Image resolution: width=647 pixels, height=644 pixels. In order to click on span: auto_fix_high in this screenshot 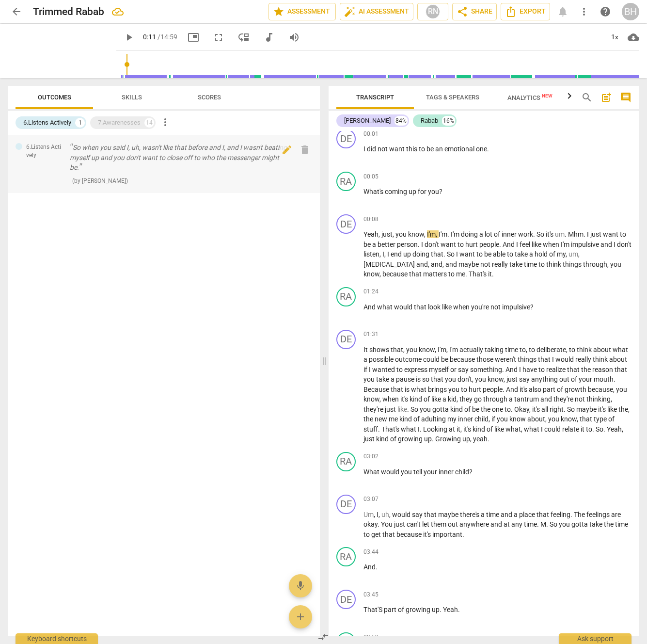, I will do `click(350, 12)`.